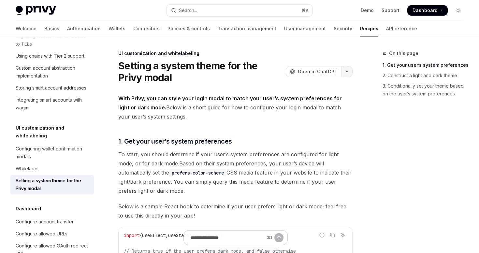  What do you see at coordinates (230, 103) in the screenshot?
I see `strong: With Privy, you can style your login modal to match your user’s system preferences for light or d...` at bounding box center [230, 103].